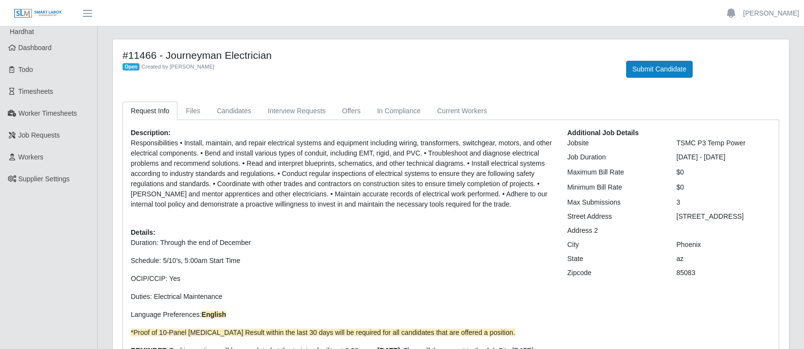 This screenshot has width=804, height=349. Describe the element at coordinates (342, 174) in the screenshot. I see `p: Responsibilities • Install, maintain, and repair electrical systems and equipment including wirin...` at that location.